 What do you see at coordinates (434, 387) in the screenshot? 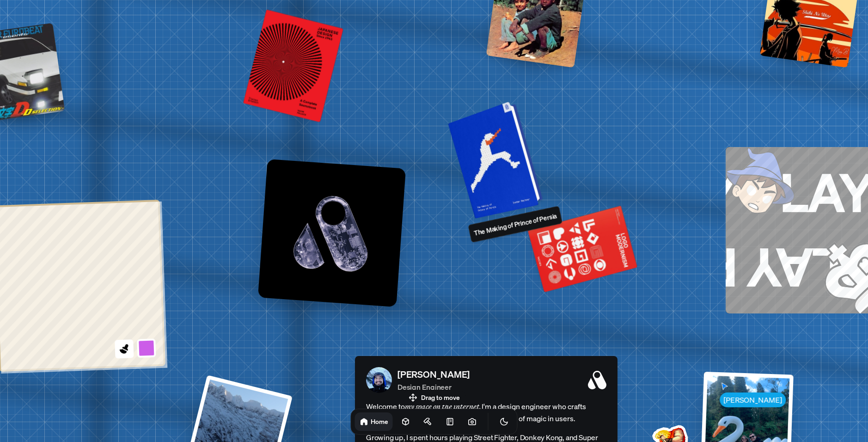
I see `p: Design Engineer` at bounding box center [434, 387].